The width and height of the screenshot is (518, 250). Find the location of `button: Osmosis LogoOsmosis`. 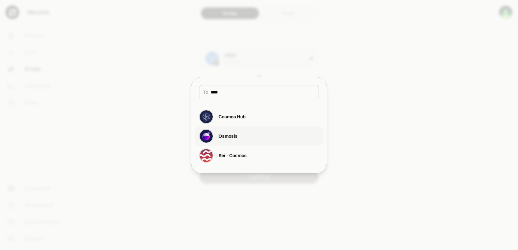

button: Osmosis LogoOsmosis is located at coordinates (259, 136).